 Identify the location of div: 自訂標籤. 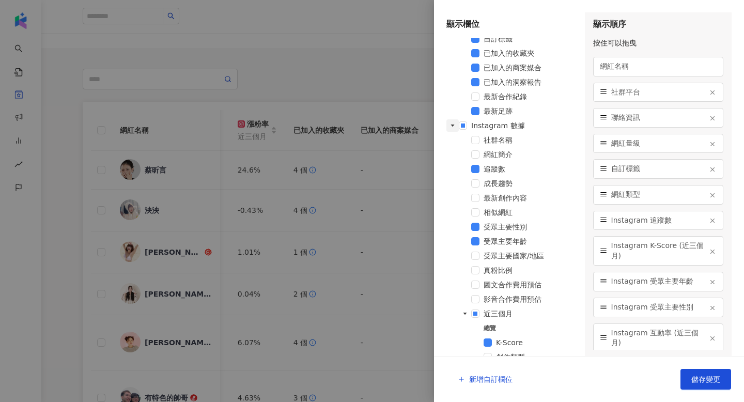
(658, 169).